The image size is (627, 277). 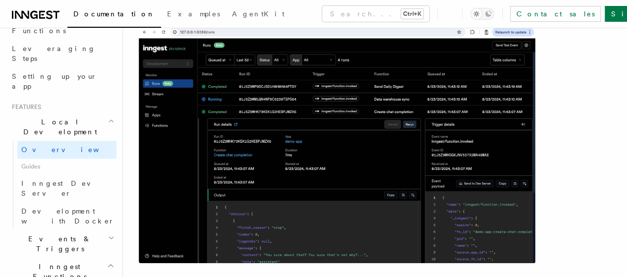 I want to click on kbd: Ctrl+K, so click(x=412, y=14).